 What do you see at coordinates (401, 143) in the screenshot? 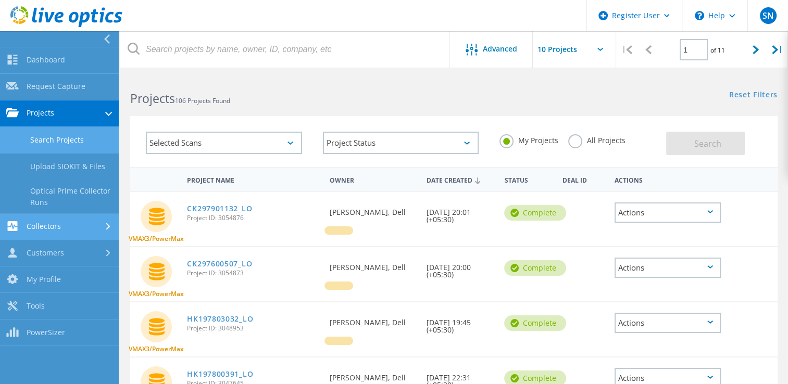
I see `div: Project Status` at bounding box center [401, 143].